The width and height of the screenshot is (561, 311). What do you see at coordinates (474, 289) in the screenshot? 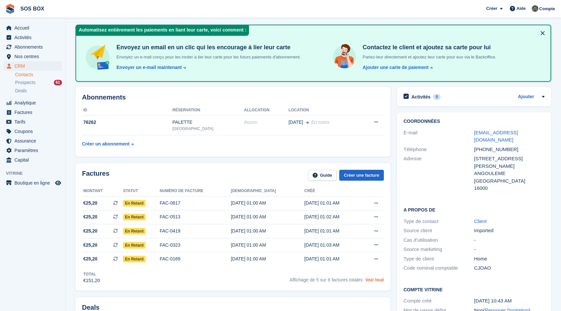
I see `h2: Compte vitrine` at bounding box center [474, 289].